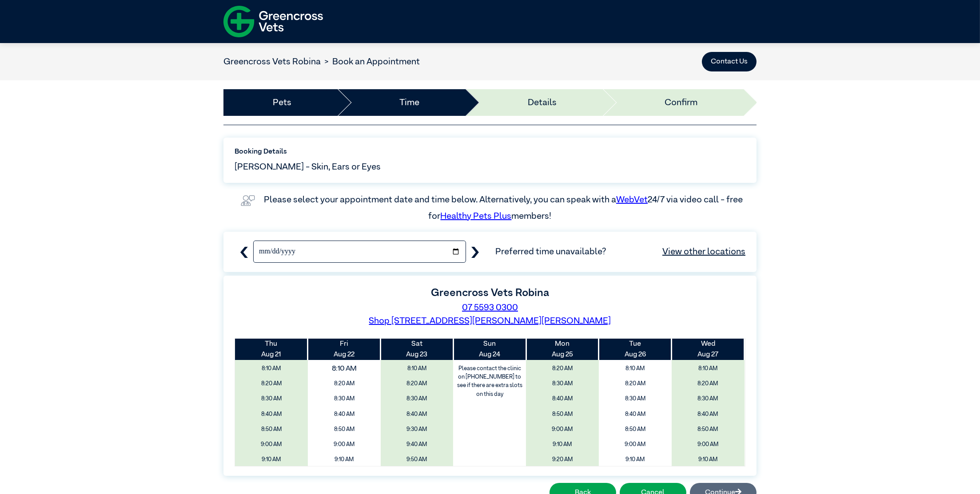 The image size is (980, 494). What do you see at coordinates (272, 349) in the screenshot?
I see `th: Aug 21` at bounding box center [272, 349].